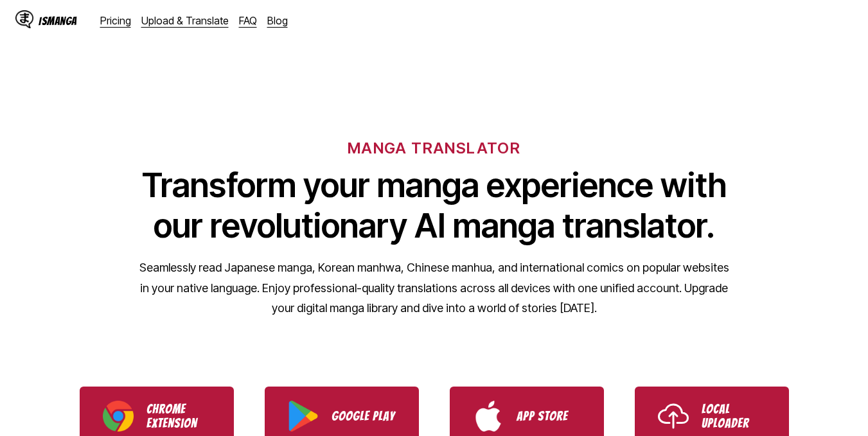  What do you see at coordinates (674, 416) in the screenshot?
I see `img: Upload icon` at bounding box center [674, 416].